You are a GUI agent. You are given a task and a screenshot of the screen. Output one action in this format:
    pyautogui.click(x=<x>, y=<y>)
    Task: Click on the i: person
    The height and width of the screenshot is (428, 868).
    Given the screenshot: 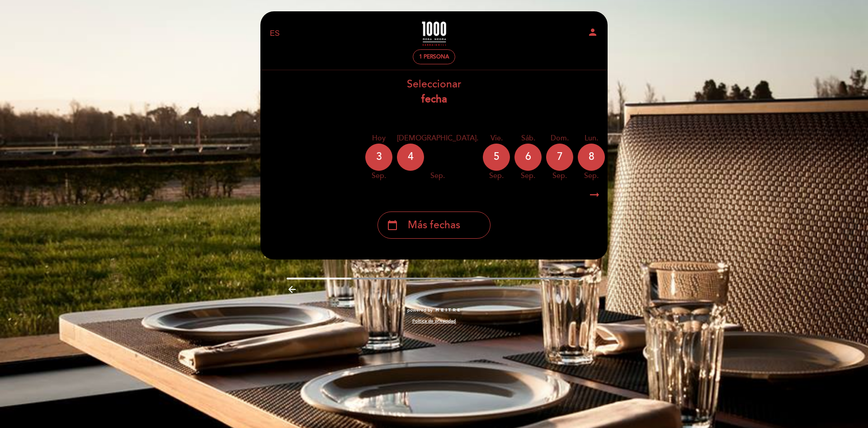 What is the action you would take?
    pyautogui.click(x=592, y=32)
    